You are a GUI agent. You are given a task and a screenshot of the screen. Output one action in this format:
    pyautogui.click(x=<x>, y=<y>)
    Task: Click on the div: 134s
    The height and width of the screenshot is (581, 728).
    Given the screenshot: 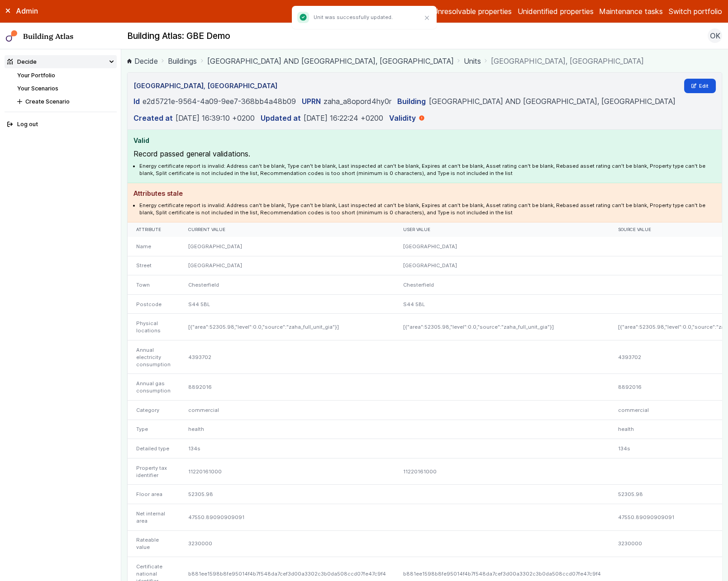 What is the action you would take?
    pyautogui.click(x=287, y=448)
    